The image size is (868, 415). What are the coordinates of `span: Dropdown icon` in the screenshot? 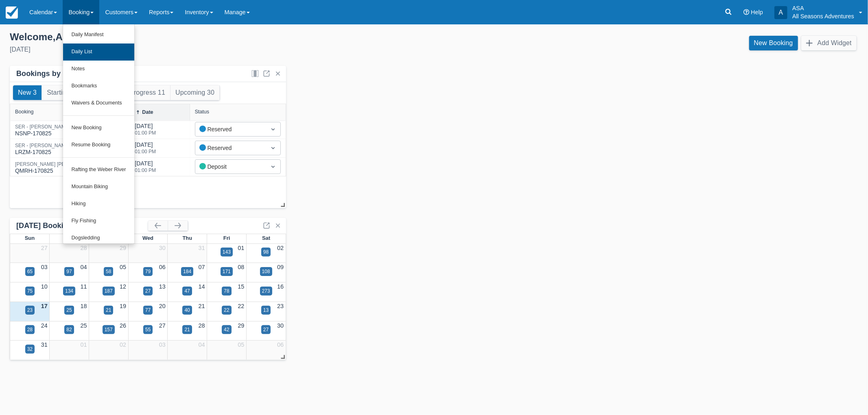 It's located at (273, 129).